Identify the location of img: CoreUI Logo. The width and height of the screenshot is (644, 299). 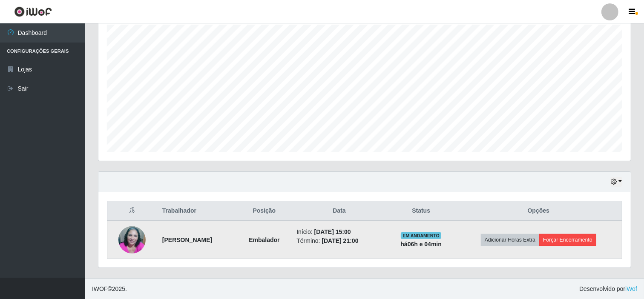
(33, 12).